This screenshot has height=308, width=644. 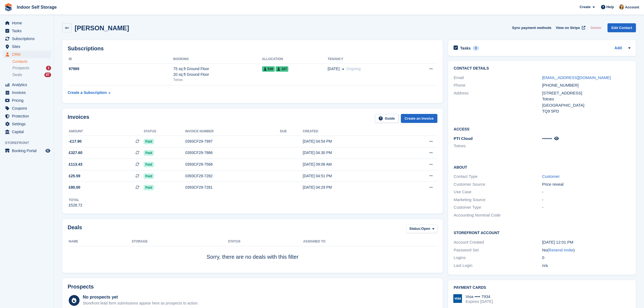 I want to click on span: Storefront, so click(x=29, y=143).